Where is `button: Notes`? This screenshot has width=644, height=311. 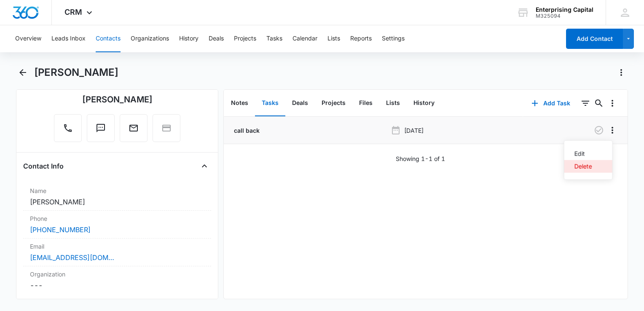 button: Notes is located at coordinates (239, 103).